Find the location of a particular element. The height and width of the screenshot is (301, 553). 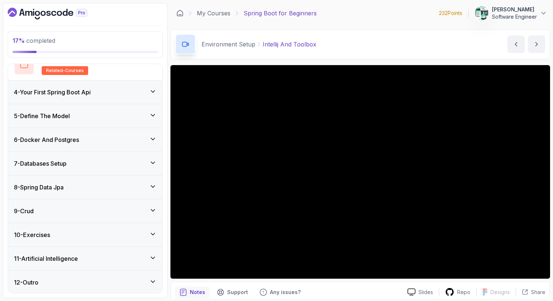

button: 8-Spring Data Jpa is located at coordinates (85, 187).